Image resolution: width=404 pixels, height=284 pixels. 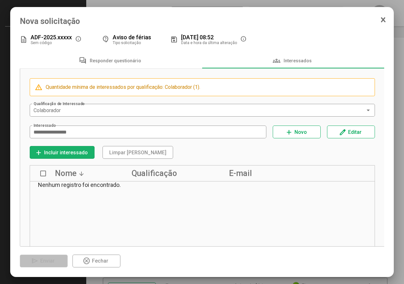 What do you see at coordinates (83, 61) in the screenshot?
I see `mat-icon: forum` at bounding box center [83, 61].